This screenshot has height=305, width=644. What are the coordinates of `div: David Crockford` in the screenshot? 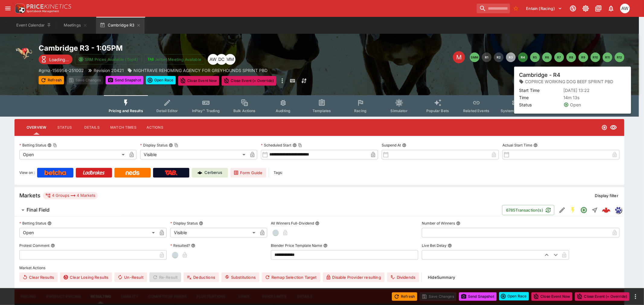 It's located at (221, 59).